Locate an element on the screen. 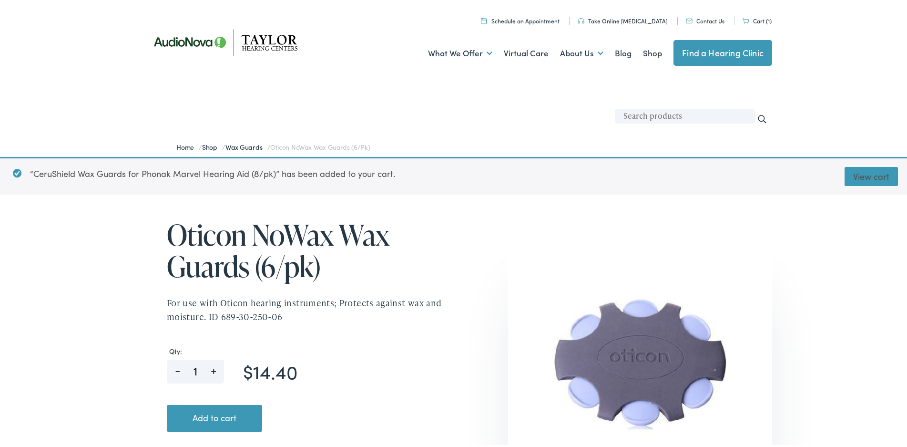 This screenshot has width=907, height=447. span: Oticon NoWax Wax Guards (6/pk) is located at coordinates (320, 145).